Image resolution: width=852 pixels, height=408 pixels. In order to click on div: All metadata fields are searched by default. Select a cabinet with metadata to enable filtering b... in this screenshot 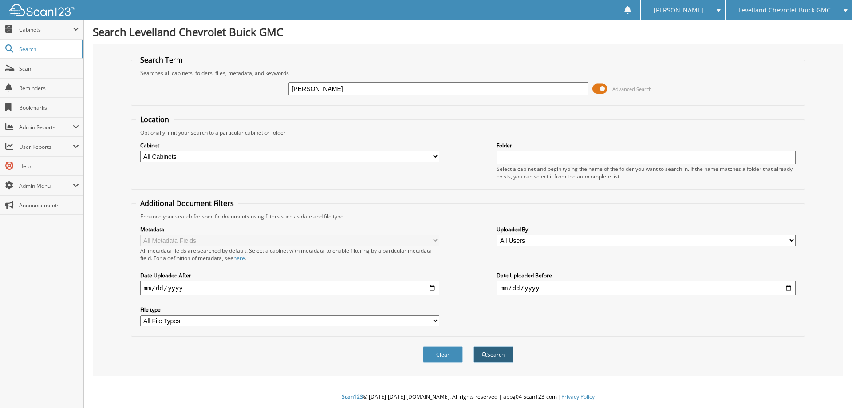, I will do `click(290, 254)`.